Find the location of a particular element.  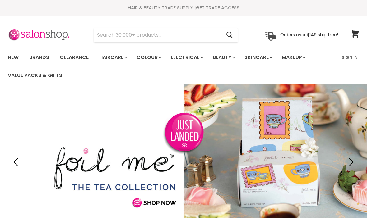

a: GET TRADE ACCESS is located at coordinates (218, 7).